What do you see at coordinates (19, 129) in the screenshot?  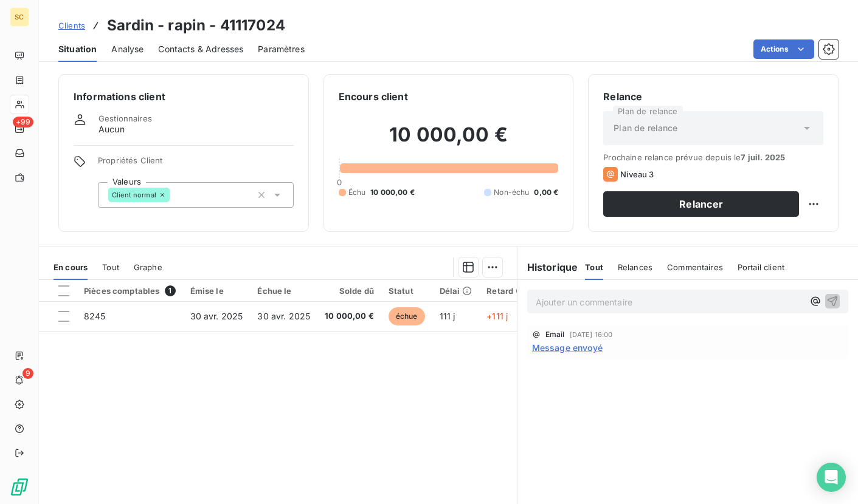 I see `a: +99` at bounding box center [19, 129].